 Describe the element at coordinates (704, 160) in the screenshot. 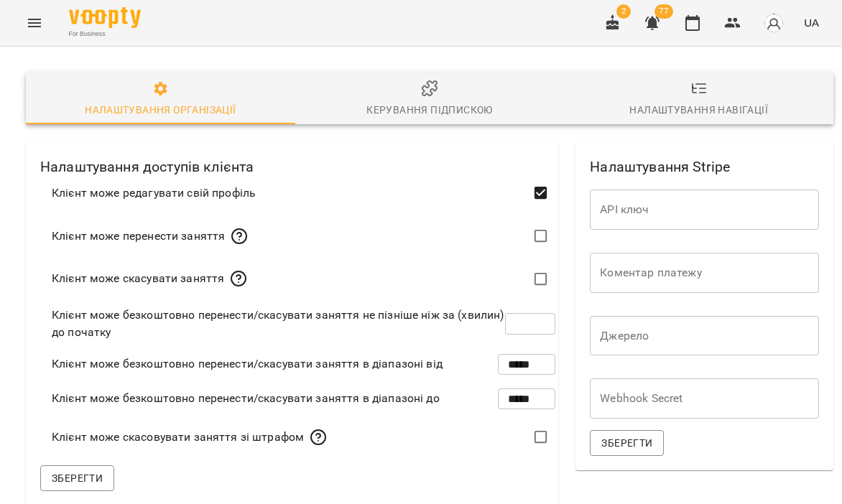

I see `h2: Налаштування Stripe` at that location.